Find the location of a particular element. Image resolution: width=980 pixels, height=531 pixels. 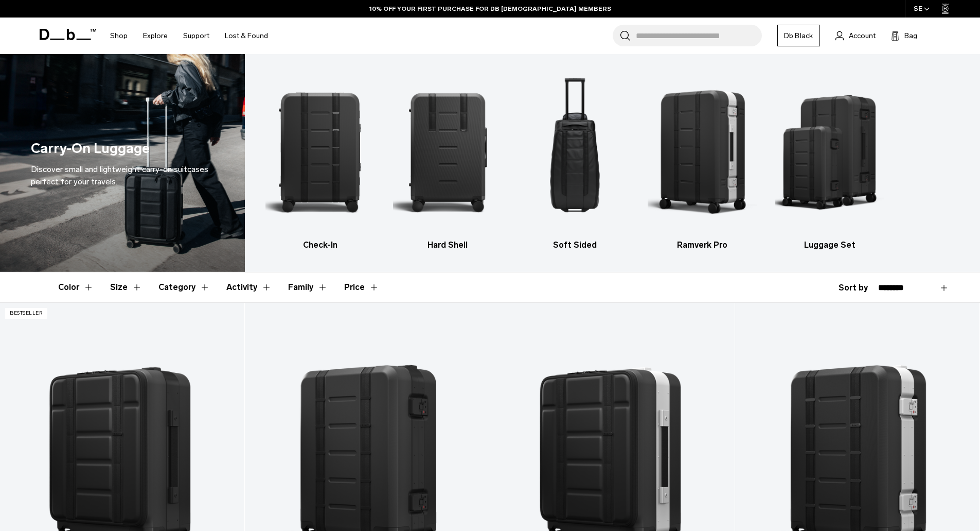

span: Bag is located at coordinates (911, 36).